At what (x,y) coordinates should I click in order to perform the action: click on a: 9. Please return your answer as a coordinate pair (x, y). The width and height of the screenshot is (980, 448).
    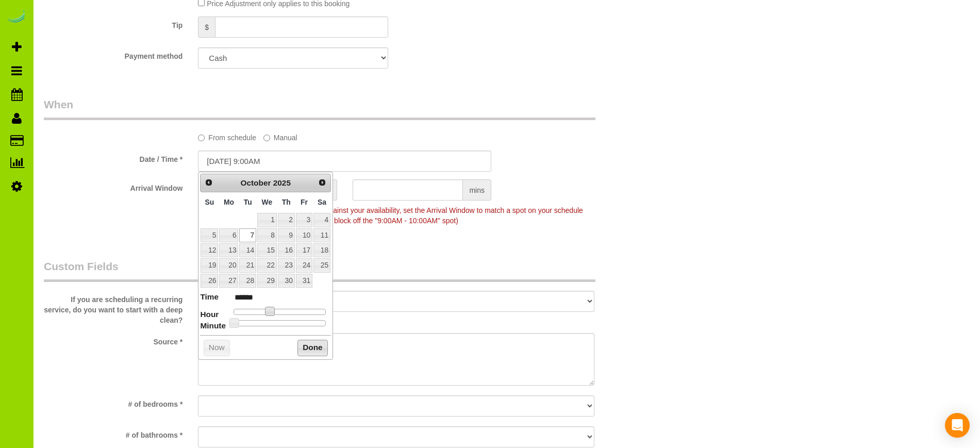
    Looking at the image, I should click on (286, 235).